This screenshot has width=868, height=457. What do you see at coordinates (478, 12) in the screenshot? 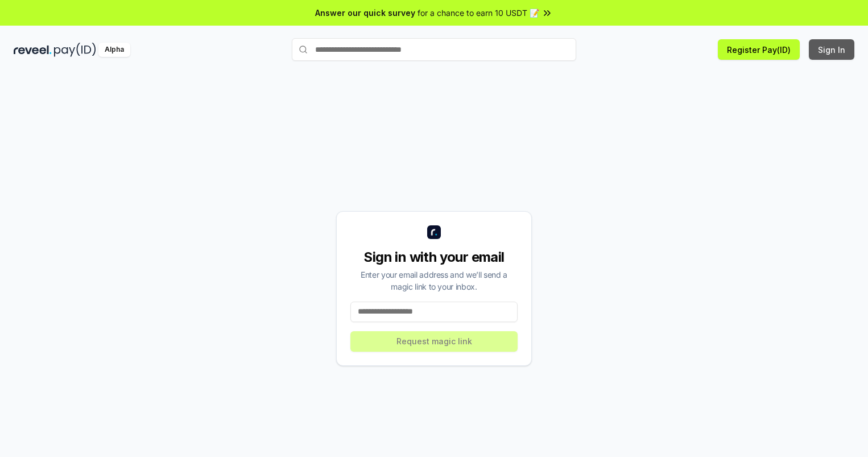
I see `span: for a chance to earn 10 USDT 📝` at bounding box center [478, 12].